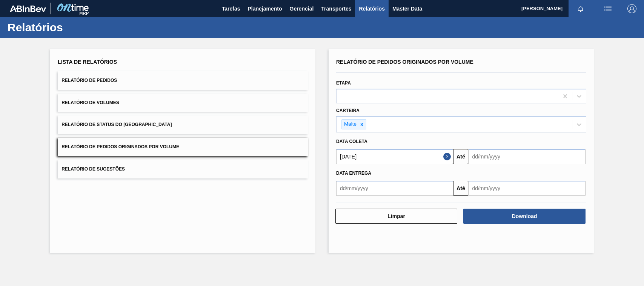  Describe the element at coordinates (580, 9) in the screenshot. I see `button: Notificações` at that location.